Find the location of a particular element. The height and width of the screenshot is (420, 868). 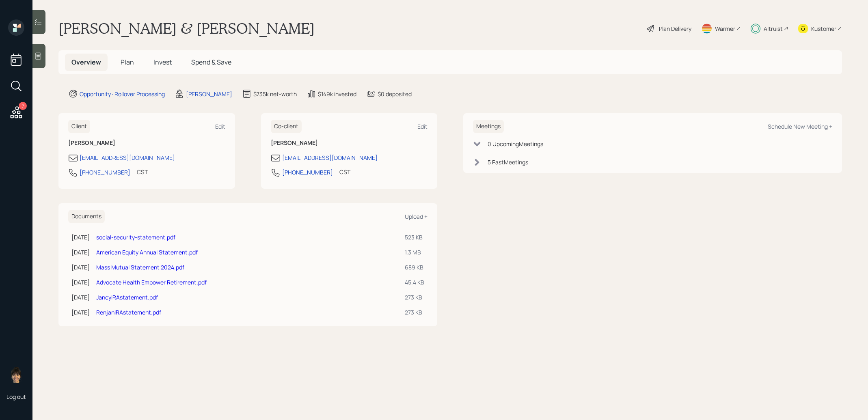

a: social-security-statement.pdf is located at coordinates (136, 237).